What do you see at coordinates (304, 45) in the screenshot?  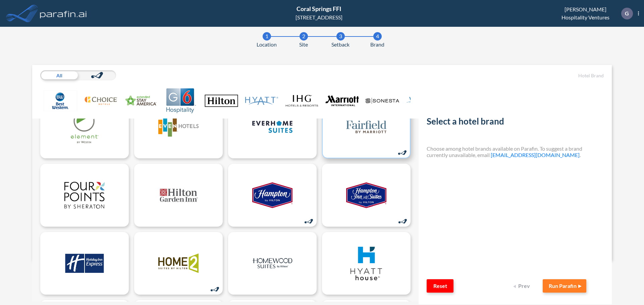 I see `span: Site` at bounding box center [304, 45].